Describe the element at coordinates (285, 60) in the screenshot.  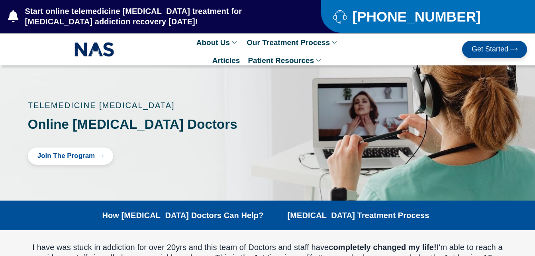
I see `a: Patient Resources` at that location.